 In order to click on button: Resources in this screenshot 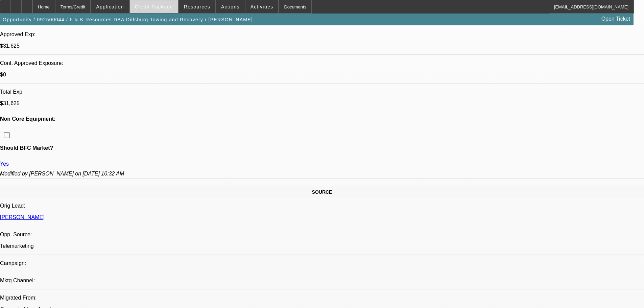, I will do `click(197, 7)`.